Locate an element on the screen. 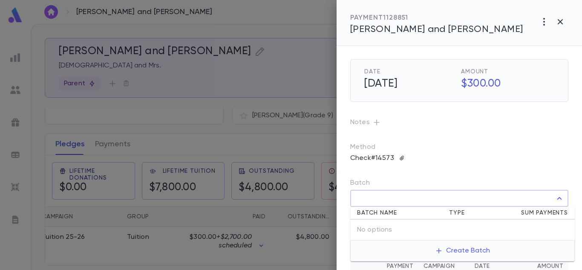 The image size is (582, 270). p: Method is located at coordinates (372, 147).